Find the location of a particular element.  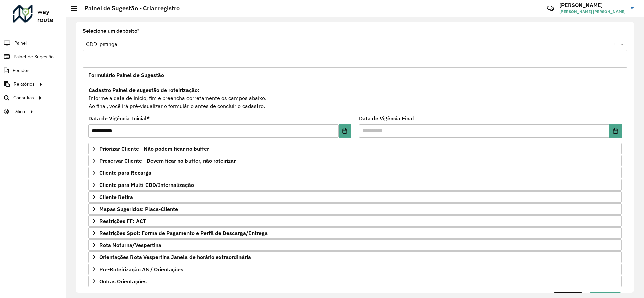

div: Informe a data de inicio, fim e preencha corretamente os campos abaixo. Ao final, você irá pré-vi... is located at coordinates (355, 98).